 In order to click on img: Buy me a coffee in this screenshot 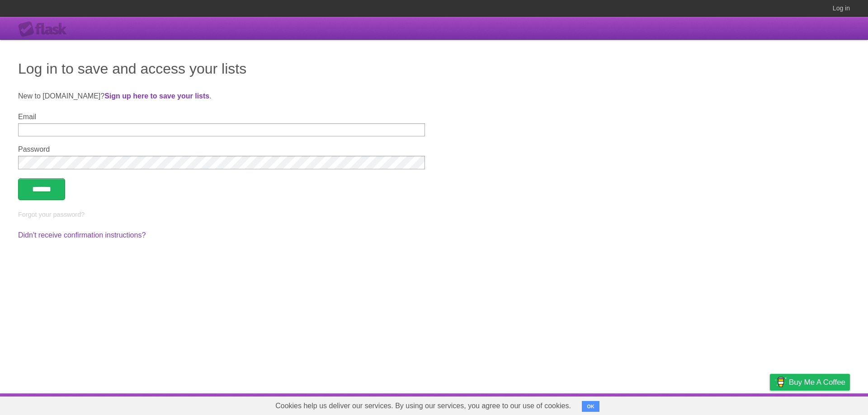, I will do `click(780, 382)`.